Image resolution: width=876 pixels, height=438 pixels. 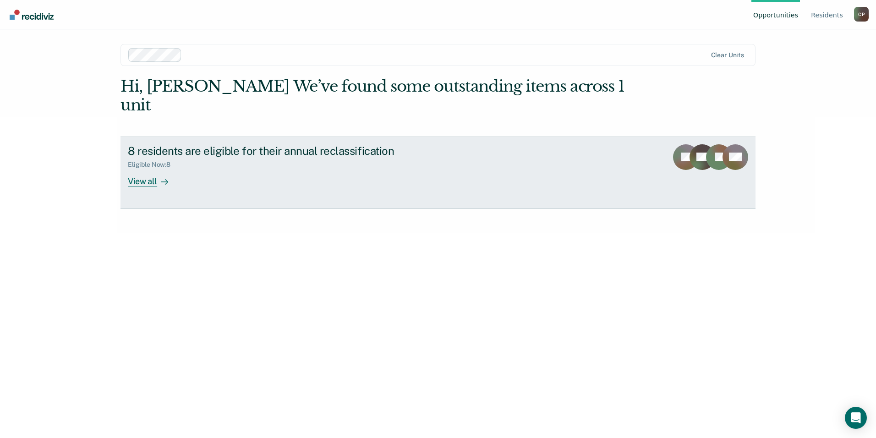 What do you see at coordinates (862, 14) in the screenshot?
I see `button: Profile dropdown button` at bounding box center [862, 14].